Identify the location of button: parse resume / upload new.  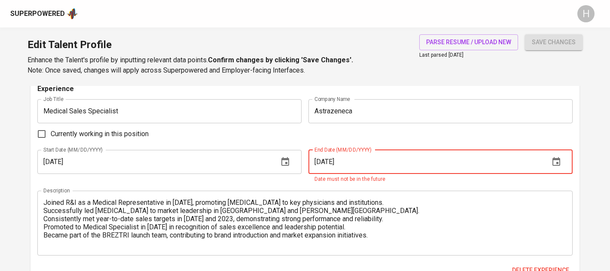
(469, 42).